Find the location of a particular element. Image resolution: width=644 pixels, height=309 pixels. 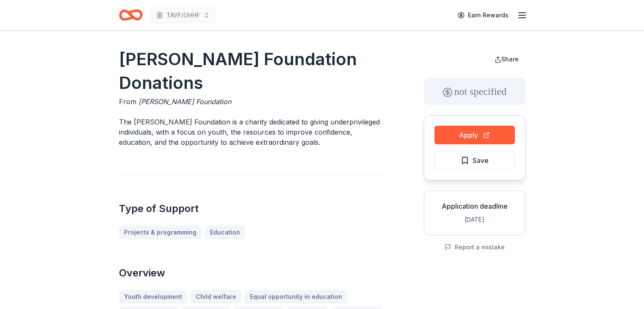

button: Save is located at coordinates (475, 160).